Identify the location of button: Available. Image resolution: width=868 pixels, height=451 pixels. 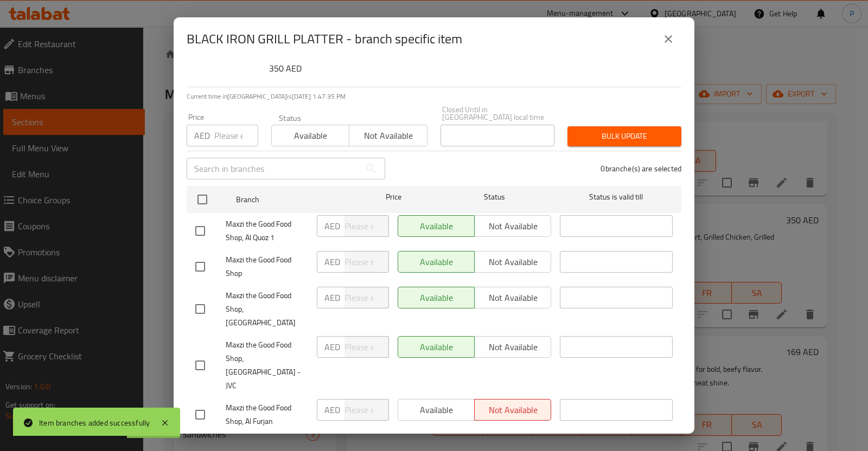
(310, 135).